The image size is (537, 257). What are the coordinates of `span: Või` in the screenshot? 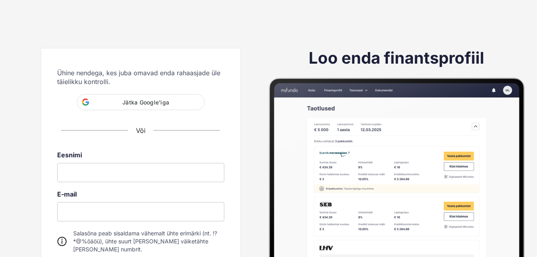 It's located at (141, 130).